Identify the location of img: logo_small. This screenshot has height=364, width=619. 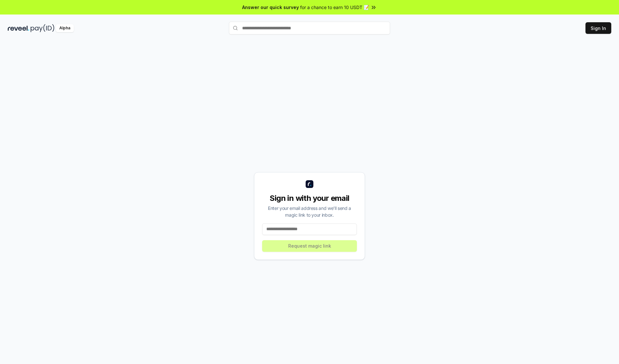
(310, 184).